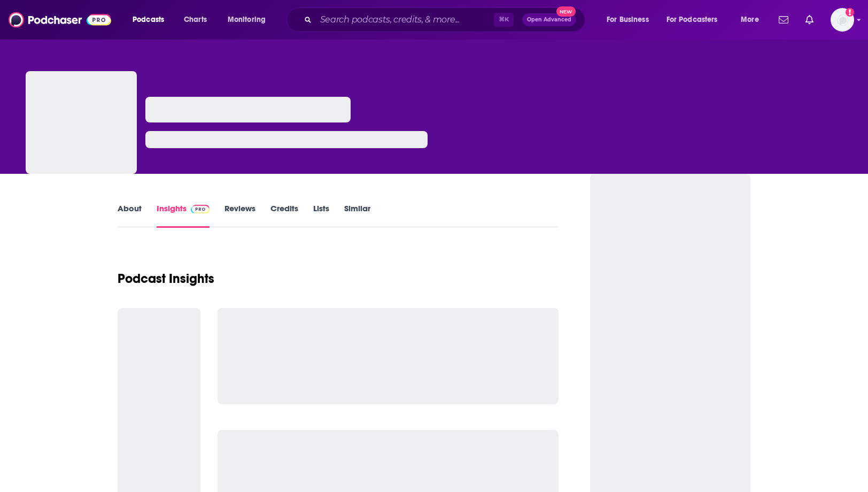 The height and width of the screenshot is (492, 868). Describe the element at coordinates (628, 20) in the screenshot. I see `span: For Business` at that location.